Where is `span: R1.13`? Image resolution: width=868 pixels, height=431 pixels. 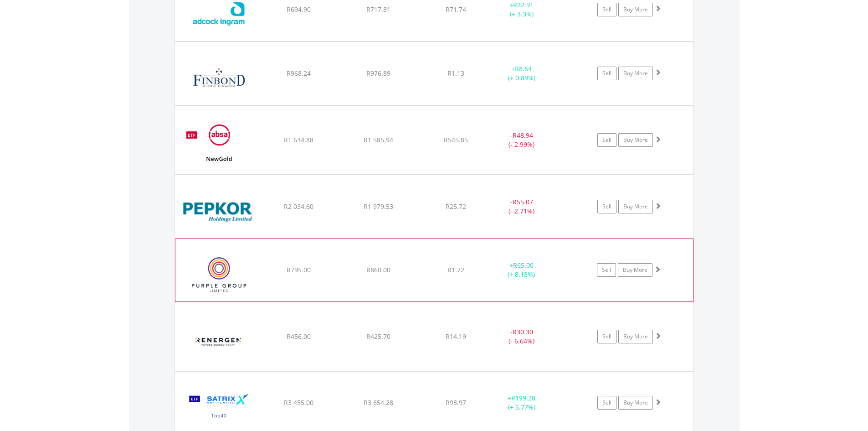 span: R1.13 is located at coordinates (456, 73).